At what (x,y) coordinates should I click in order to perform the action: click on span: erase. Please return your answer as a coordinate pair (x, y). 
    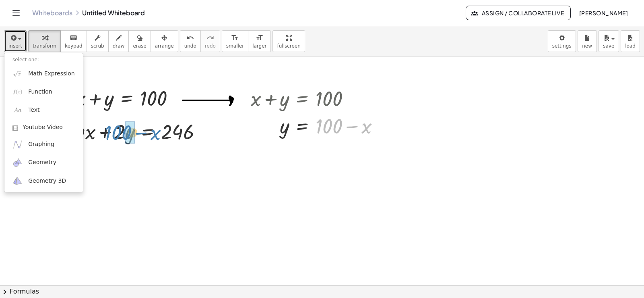
    Looking at the image, I should click on (139, 46).